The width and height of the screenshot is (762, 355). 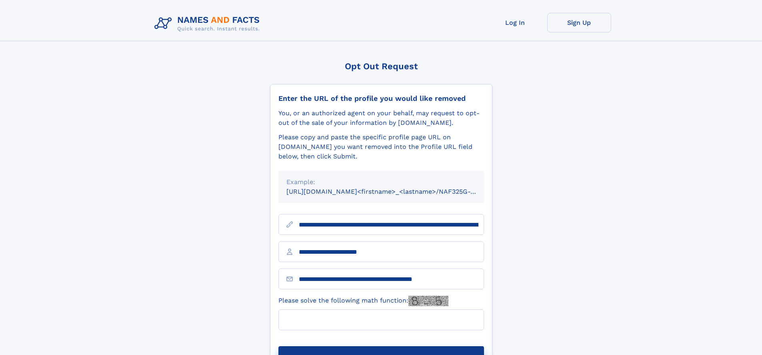 I want to click on div: You, or an authorized agent on your behalf, may request to opt-out of the sale of your informatio..., so click(x=381, y=118).